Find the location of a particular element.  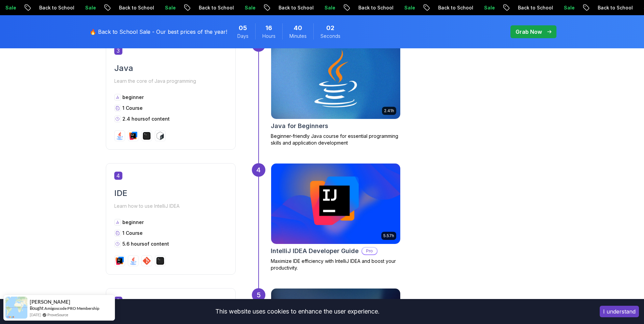

div: This website uses cookies to enhance the user experience. is located at coordinates (297, 312).